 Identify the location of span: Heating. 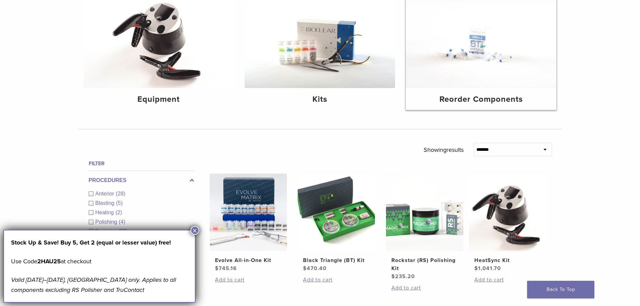
(106, 212).